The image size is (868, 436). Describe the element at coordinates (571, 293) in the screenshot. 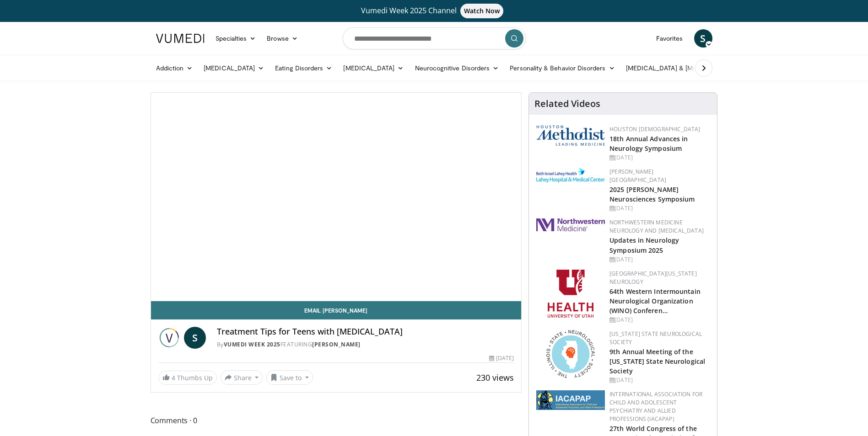

I see `img: f6362829-b0a3-407d-a044-59546adfd345.png.150x105_q85_autocrop_double_scale_upscale_version-0.2.png` at that location.